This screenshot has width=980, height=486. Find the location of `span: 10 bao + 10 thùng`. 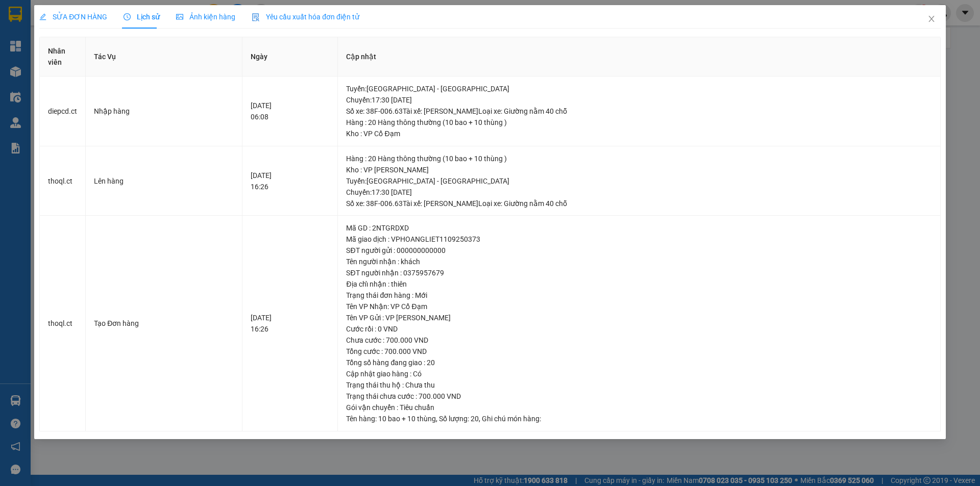

span: 10 bao + 10 thùng is located at coordinates (406, 419).